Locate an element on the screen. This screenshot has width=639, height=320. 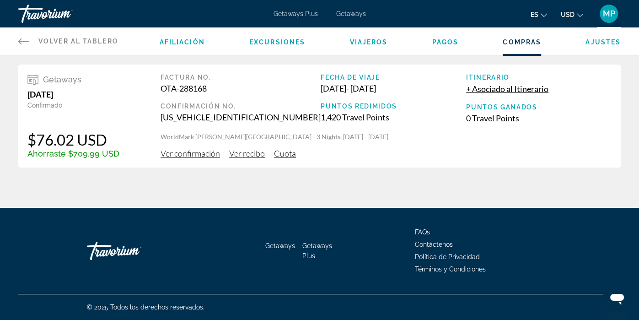
span: es is located at coordinates (534, 15).